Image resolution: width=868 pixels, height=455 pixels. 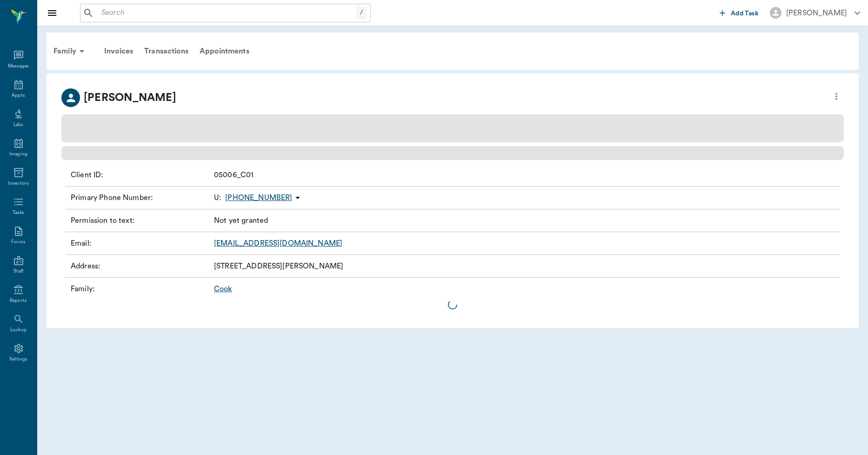 What do you see at coordinates (18, 330) in the screenshot?
I see `div: Lookup` at bounding box center [18, 330].